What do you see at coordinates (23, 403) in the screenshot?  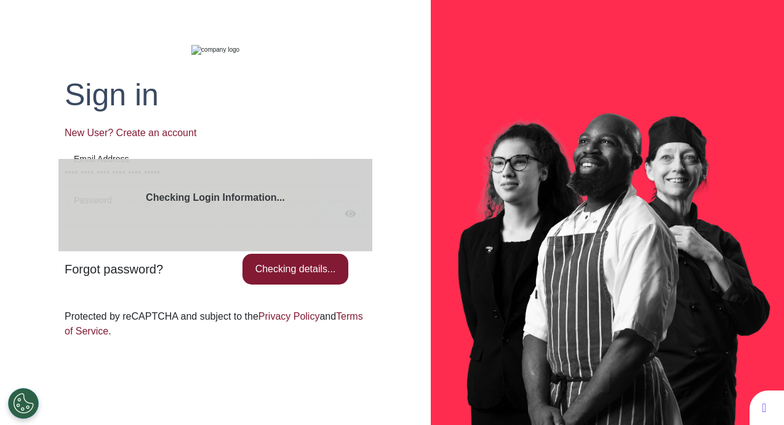 I see `button: Open Preferences` at bounding box center [23, 403].